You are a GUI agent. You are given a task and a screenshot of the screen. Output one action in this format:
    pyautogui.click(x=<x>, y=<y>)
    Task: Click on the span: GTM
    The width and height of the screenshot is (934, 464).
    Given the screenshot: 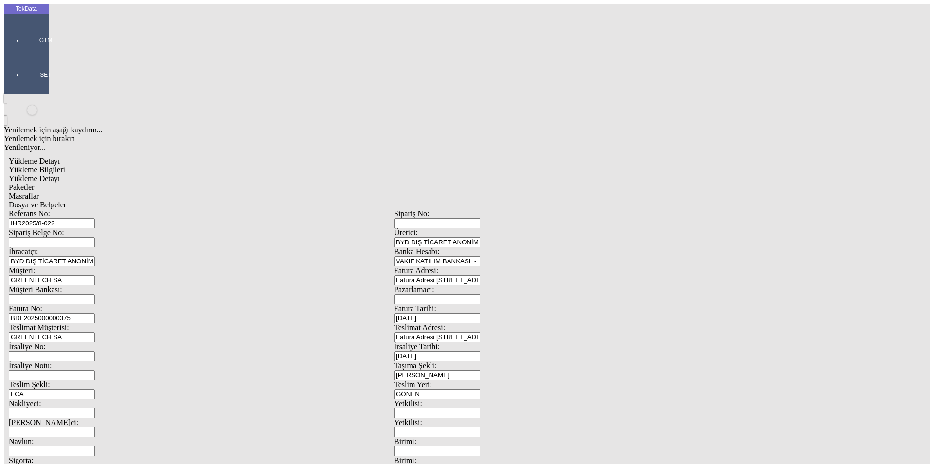 What is the action you would take?
    pyautogui.click(x=46, y=40)
    